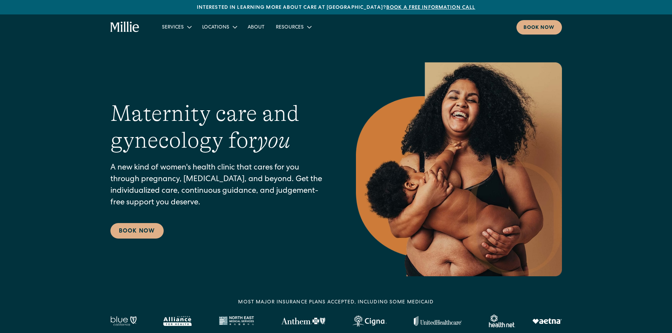 This screenshot has height=333, width=672. What do you see at coordinates (137, 231) in the screenshot?
I see `a: Book Now` at bounding box center [137, 231].